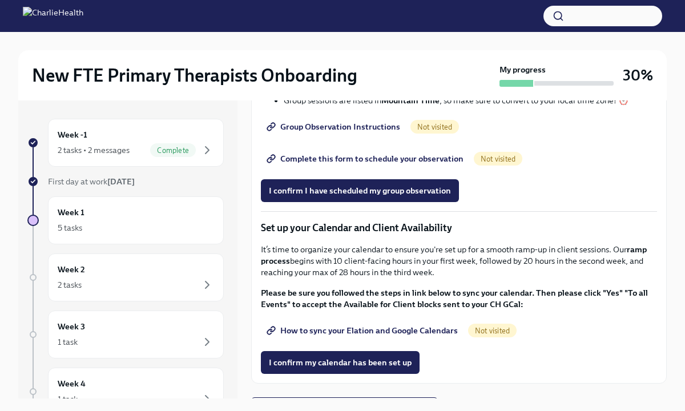  I want to click on div: 2 tasks • 2 messages, so click(94, 150).